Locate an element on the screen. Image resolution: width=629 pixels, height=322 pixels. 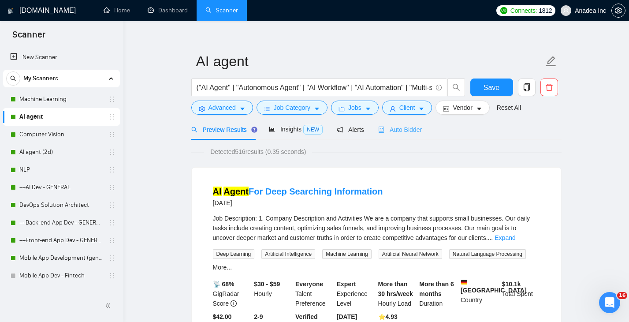
span: Natural Language Processing is located at coordinates (487, 254).